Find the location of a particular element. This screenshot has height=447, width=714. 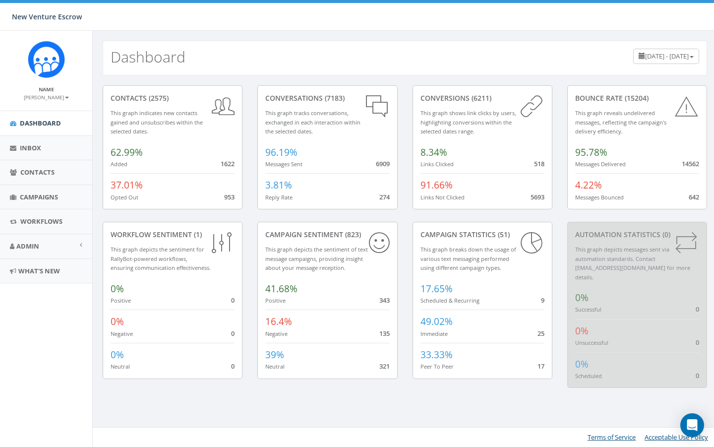

span: (15204) is located at coordinates (636, 98).